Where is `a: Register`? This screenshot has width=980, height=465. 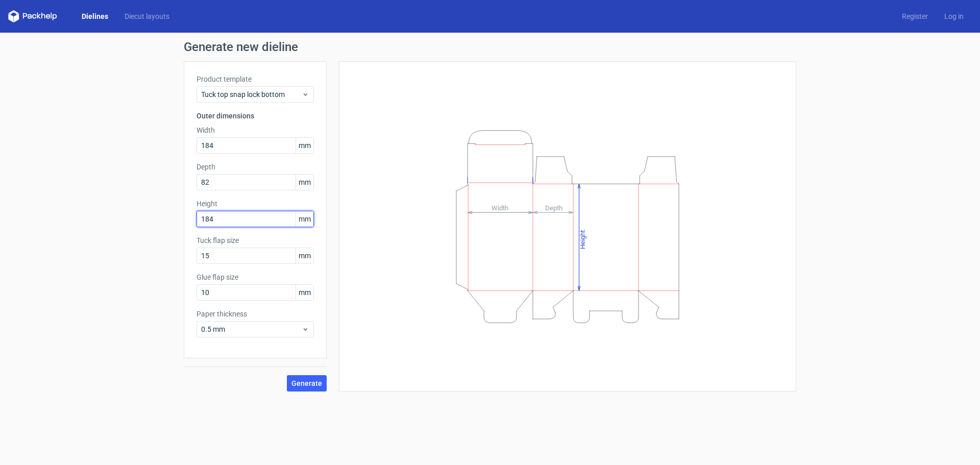 a: Register is located at coordinates (914, 16).